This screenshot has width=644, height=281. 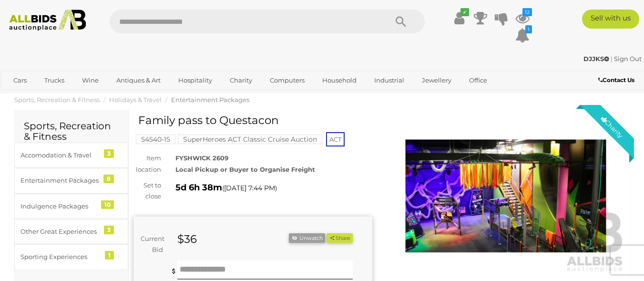 I want to click on h2: Sports, Recreation & Fitness, so click(x=71, y=131).